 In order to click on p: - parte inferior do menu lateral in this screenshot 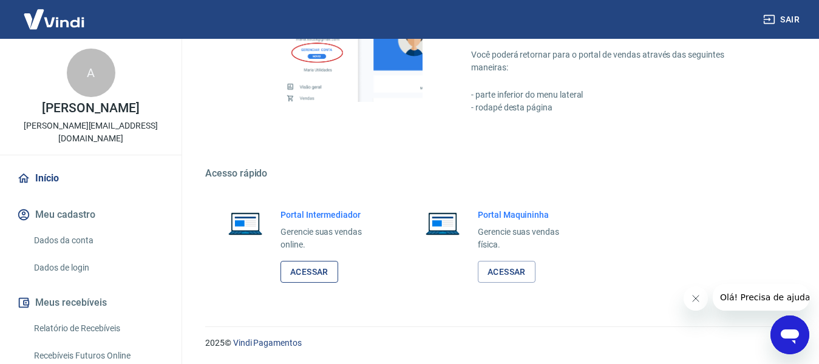, I will do `click(615, 95)`.